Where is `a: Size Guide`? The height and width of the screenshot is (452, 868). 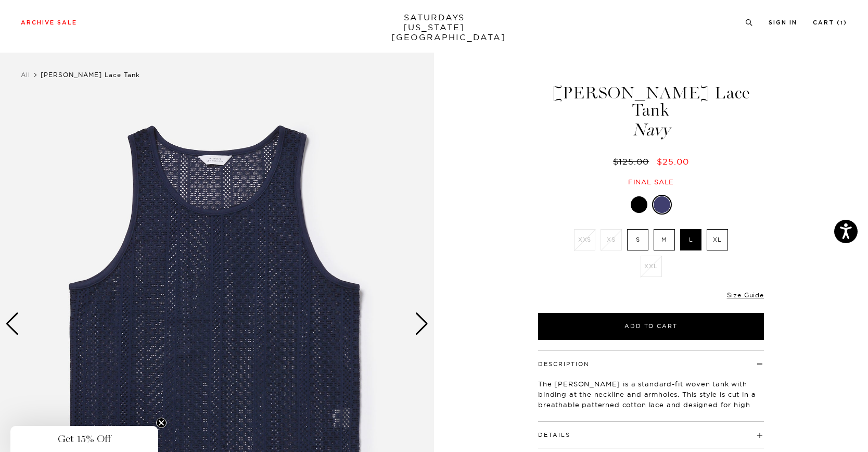 a: Size Guide is located at coordinates (745, 295).